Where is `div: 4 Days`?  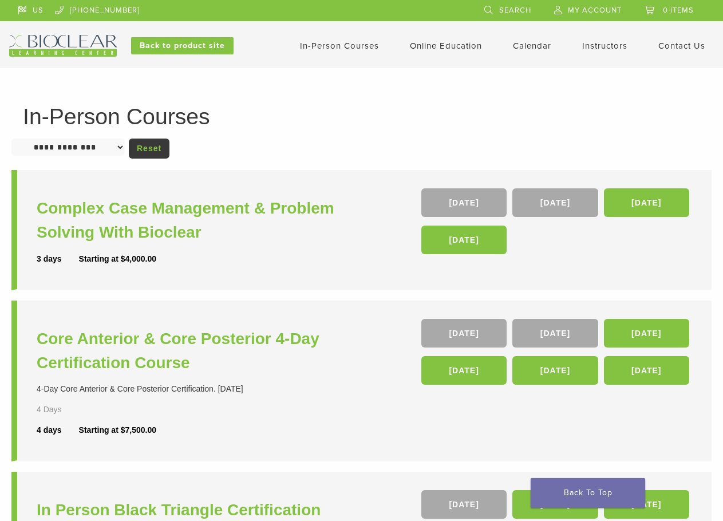 div: 4 Days is located at coordinates (61, 410).